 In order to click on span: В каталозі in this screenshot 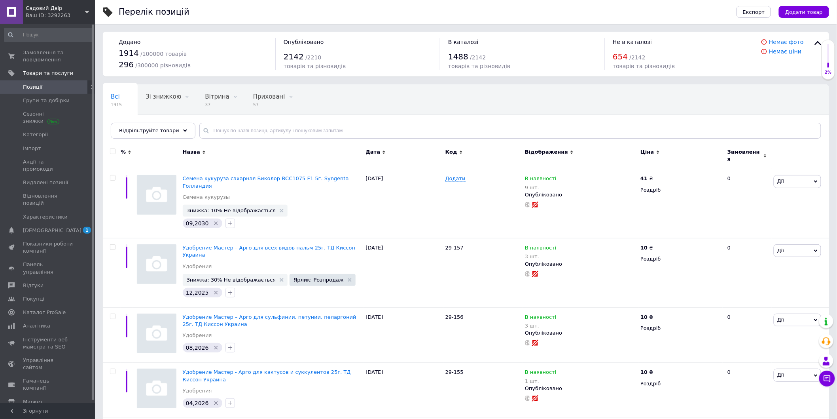, I will do `click(463, 42)`.